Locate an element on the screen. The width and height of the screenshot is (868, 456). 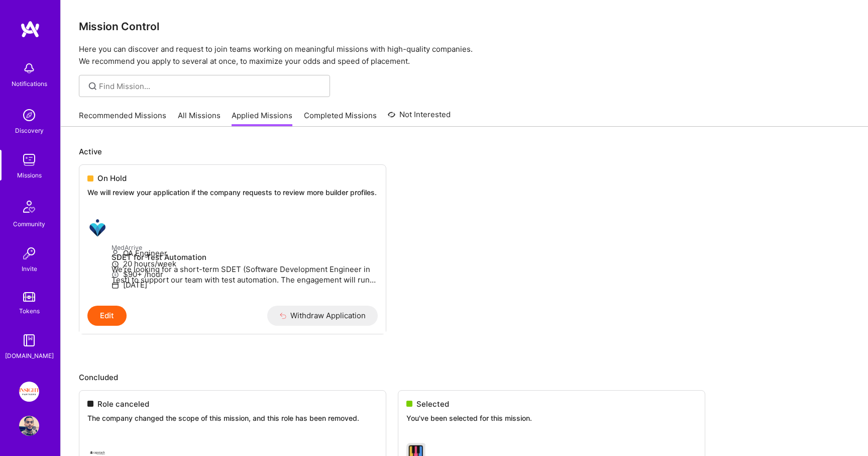
i: icon Calendar is located at coordinates (115, 285).